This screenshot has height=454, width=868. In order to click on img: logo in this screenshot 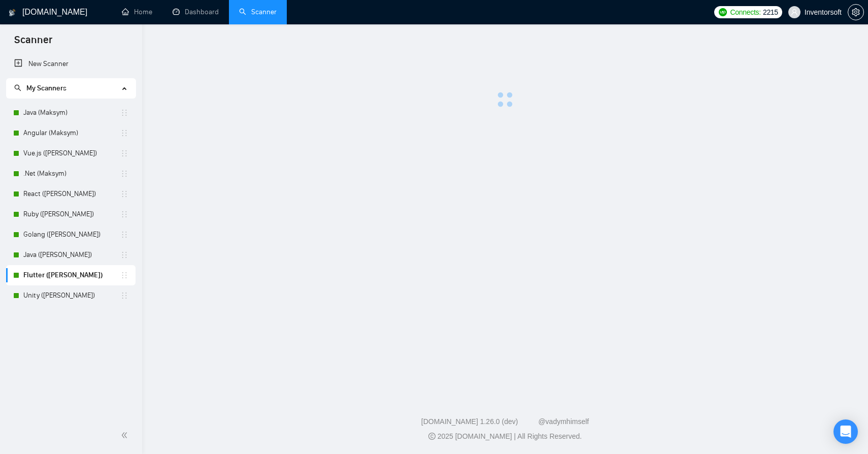, I will do `click(13, 13)`.